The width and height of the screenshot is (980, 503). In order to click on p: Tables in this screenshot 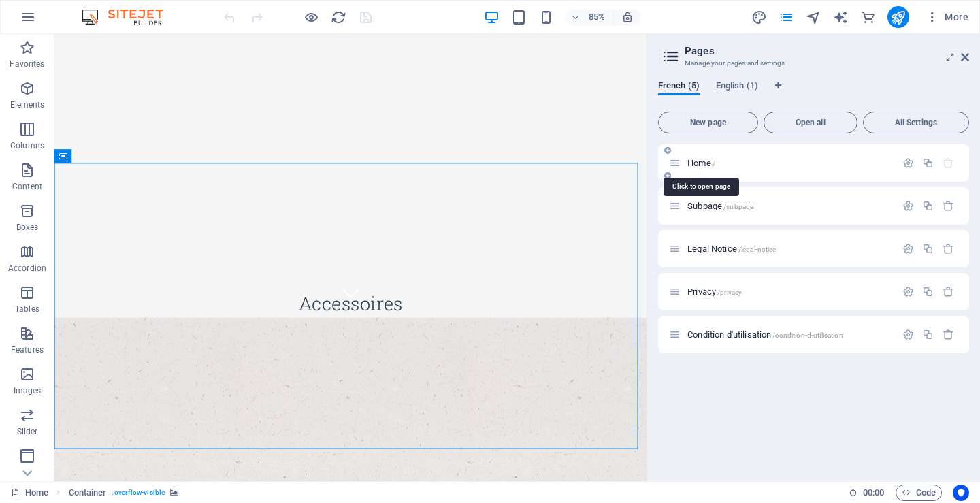, I will do `click(27, 309)`.